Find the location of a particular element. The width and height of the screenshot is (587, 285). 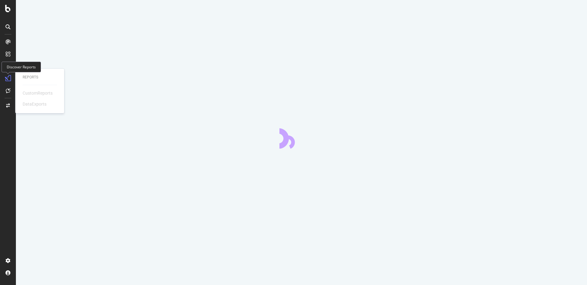

div: Discover Reports is located at coordinates (21, 67).